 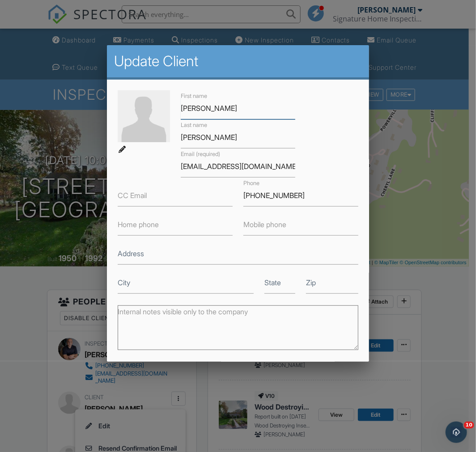 What do you see at coordinates (182, 312) in the screenshot?
I see `label: Internal notes visible only to the company` at bounding box center [182, 312].